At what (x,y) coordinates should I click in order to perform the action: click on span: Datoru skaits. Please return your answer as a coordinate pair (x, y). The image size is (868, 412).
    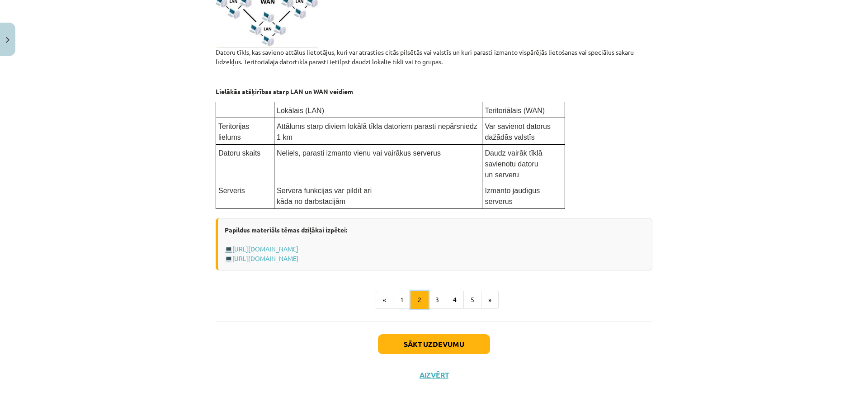
    Looking at the image, I should click on (239, 153).